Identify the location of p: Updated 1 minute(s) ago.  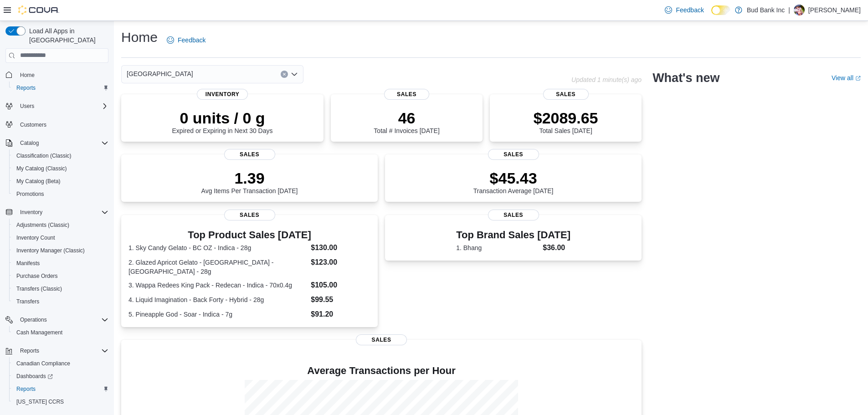
(606, 79).